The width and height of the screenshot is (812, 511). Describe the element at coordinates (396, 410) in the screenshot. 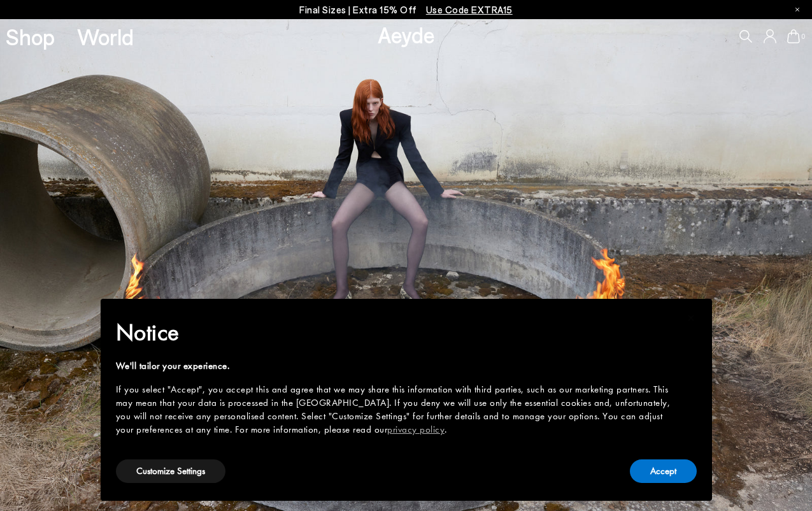

I see `div: If you select "Accept", you accept this and agree that we may share this information with third p...` at that location.